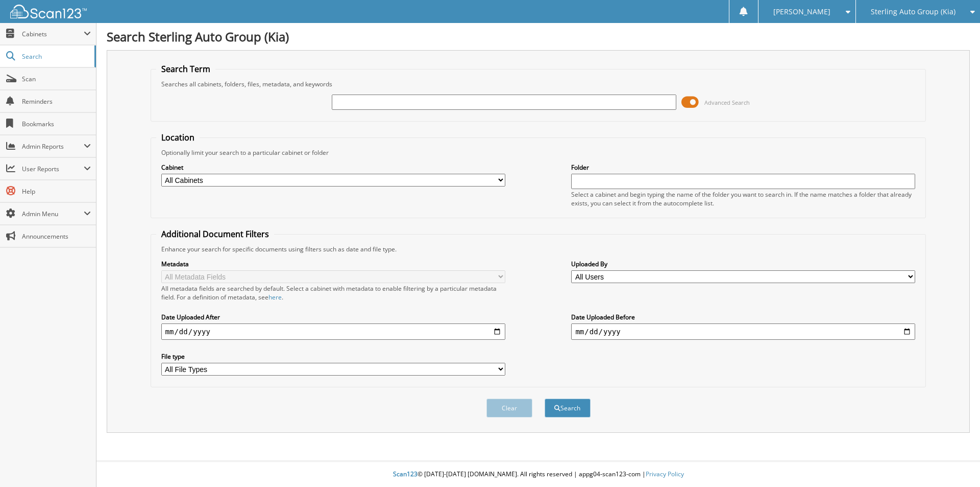 The image size is (980, 487). What do you see at coordinates (53, 213) in the screenshot?
I see `span: Admin Menu` at bounding box center [53, 213].